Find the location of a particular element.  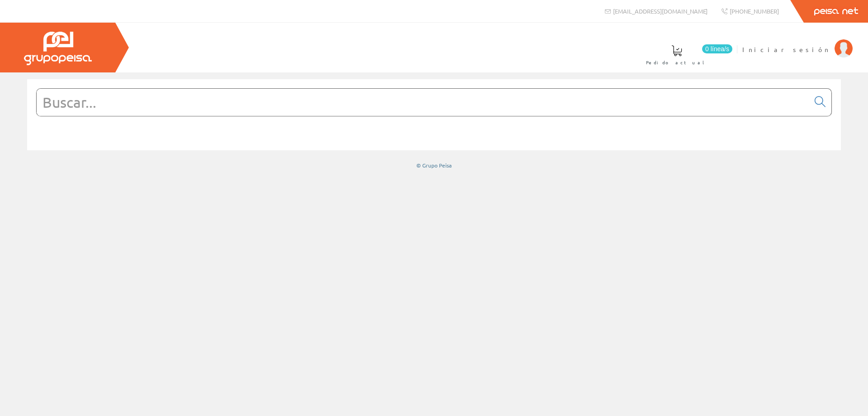

img: Grupo Peisa is located at coordinates (58, 48).